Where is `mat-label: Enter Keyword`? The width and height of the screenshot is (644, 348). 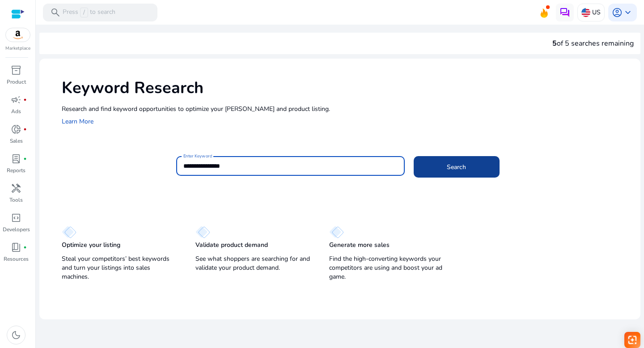
mat-label: Enter Keyword is located at coordinates (198, 156).